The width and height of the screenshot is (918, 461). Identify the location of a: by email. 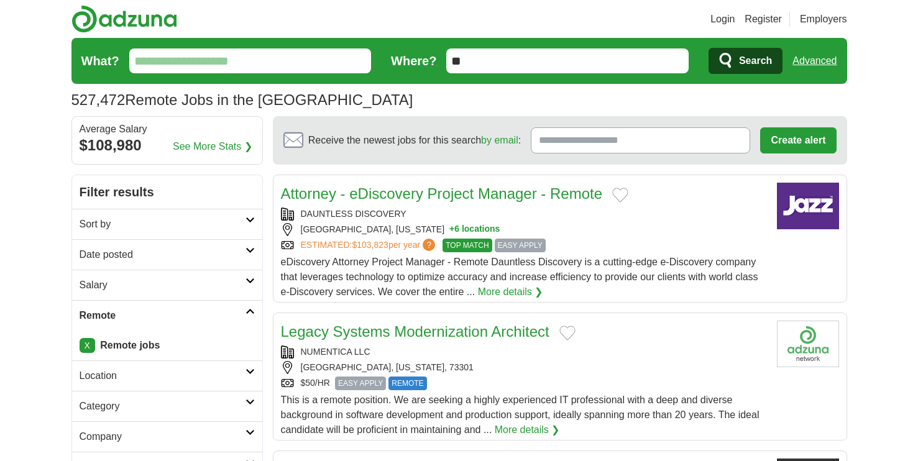
(500, 140).